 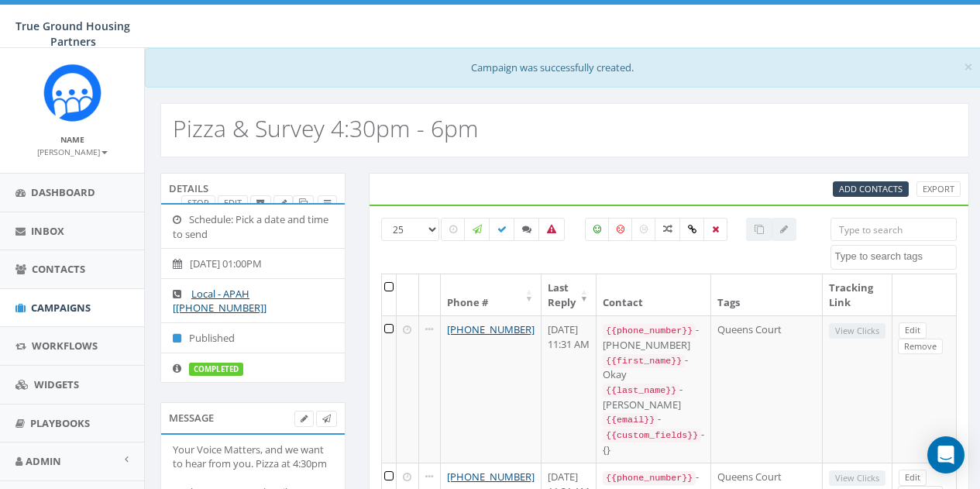 What do you see at coordinates (62, 192) in the screenshot?
I see `span: Dashboard` at bounding box center [62, 192].